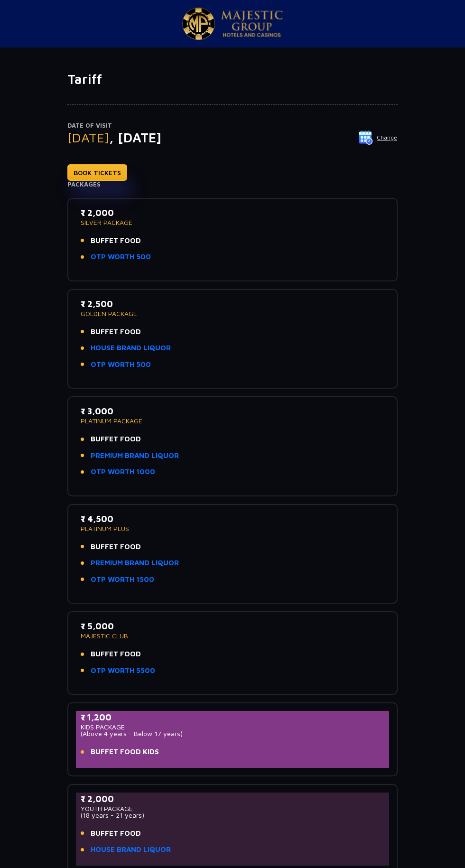 The width and height of the screenshot is (465, 868). What do you see at coordinates (233, 717) in the screenshot?
I see `p: ₹ 1,200` at bounding box center [233, 717].